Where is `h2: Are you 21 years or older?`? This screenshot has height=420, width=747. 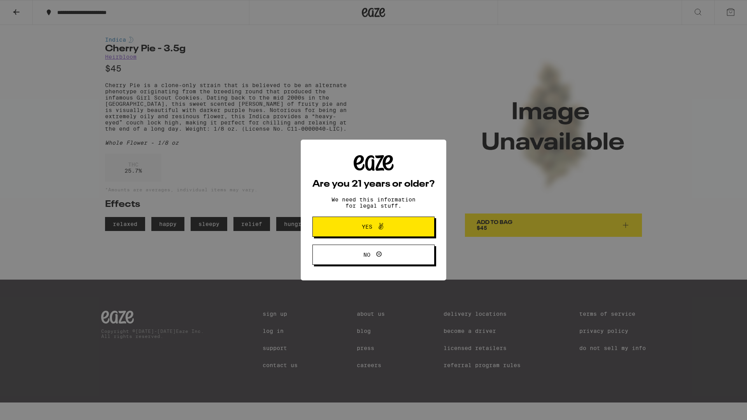 h2: Are you 21 years or older? is located at coordinates (374, 184).